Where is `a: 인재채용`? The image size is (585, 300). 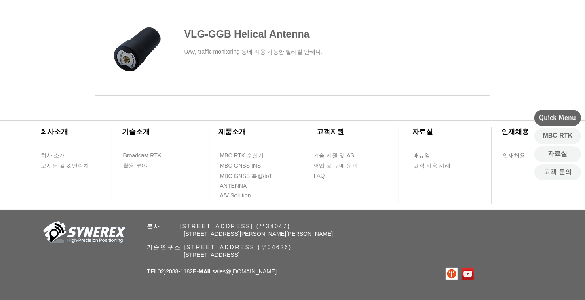 a: 인재채용 is located at coordinates (521, 156).